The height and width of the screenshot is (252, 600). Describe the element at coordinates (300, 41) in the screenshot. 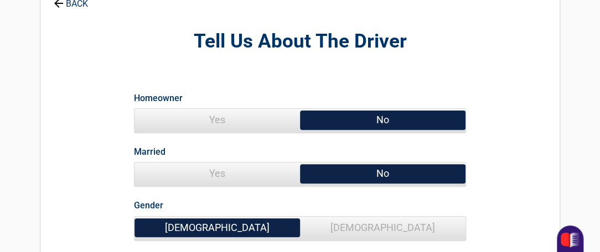

I see `h2: Tell Us About The Driver` at that location.